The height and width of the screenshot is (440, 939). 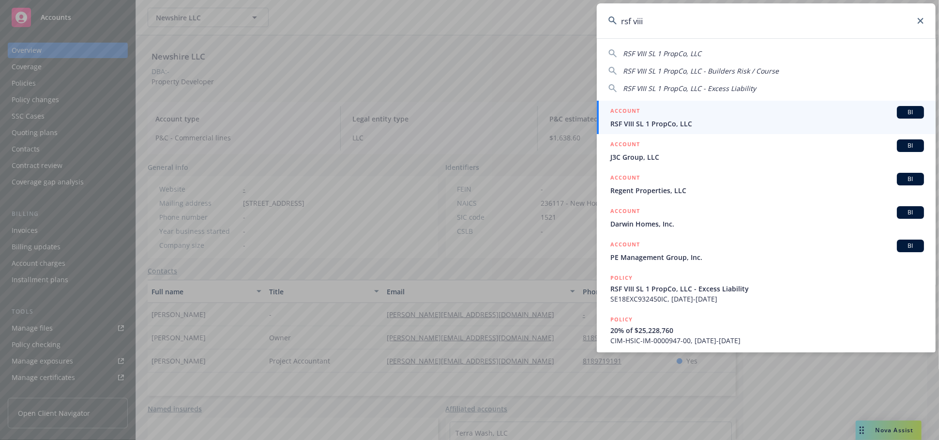 I want to click on span: PE Management Group, Inc., so click(x=767, y=257).